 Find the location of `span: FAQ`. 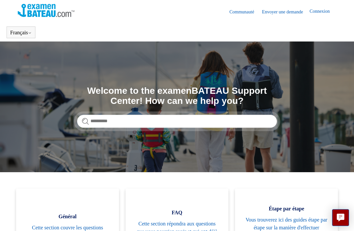

span: FAQ is located at coordinates (177, 213).